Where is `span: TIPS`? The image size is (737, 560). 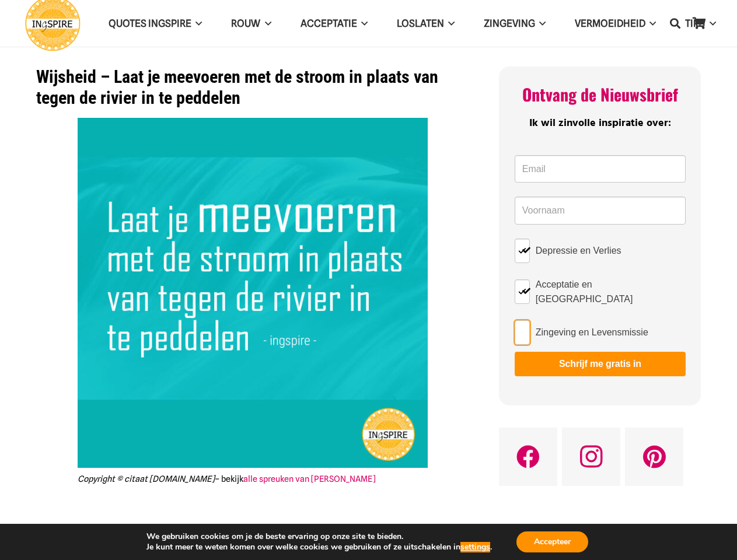 span: TIPS is located at coordinates (695, 23).